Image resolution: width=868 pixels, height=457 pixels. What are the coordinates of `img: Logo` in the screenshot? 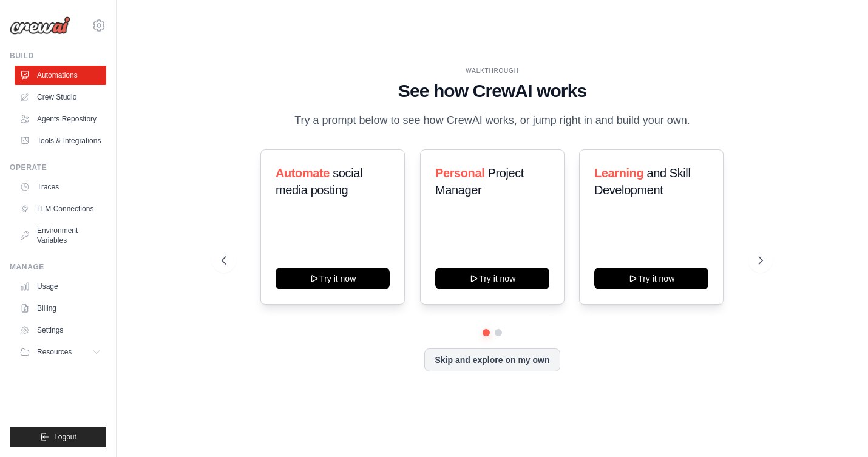 It's located at (40, 25).